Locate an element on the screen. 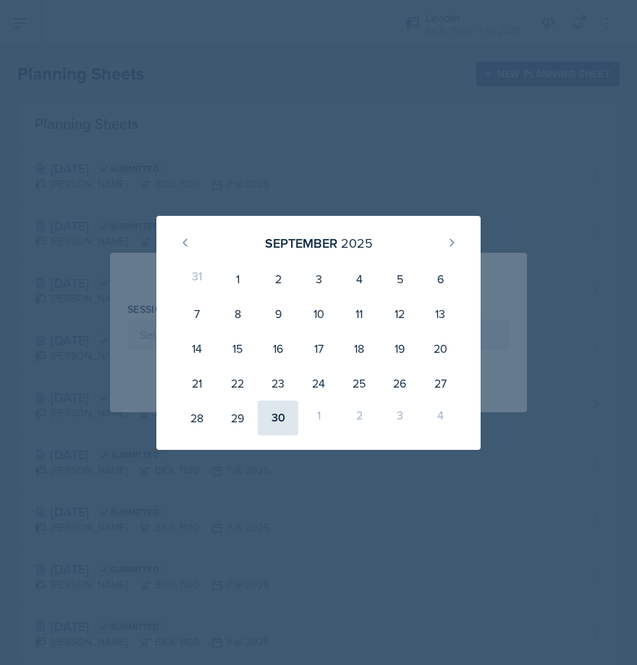 This screenshot has height=665, width=637. div: 19 is located at coordinates (400, 348).